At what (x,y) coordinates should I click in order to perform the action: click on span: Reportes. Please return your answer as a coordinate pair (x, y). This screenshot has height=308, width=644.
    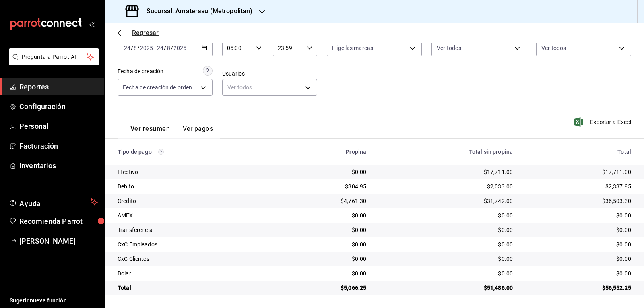
    Looking at the image, I should click on (58, 86).